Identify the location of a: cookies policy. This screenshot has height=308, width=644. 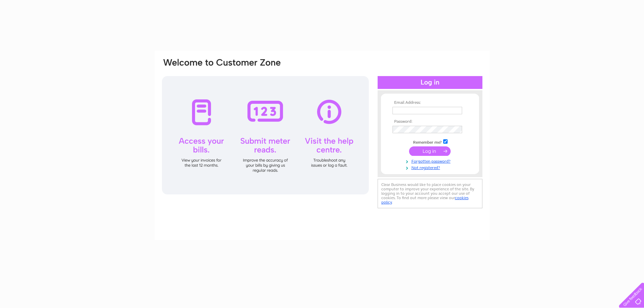
(425, 200).